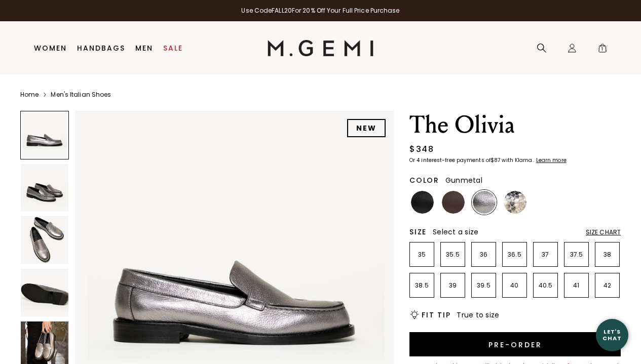 The height and width of the screenshot is (364, 641). I want to click on klarna-placement-style-body: with Klarna, so click(518, 160).